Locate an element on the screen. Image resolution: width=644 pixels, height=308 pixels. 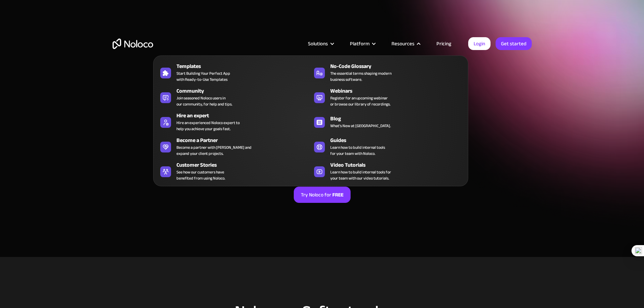
a: Pricing is located at coordinates (444, 44).